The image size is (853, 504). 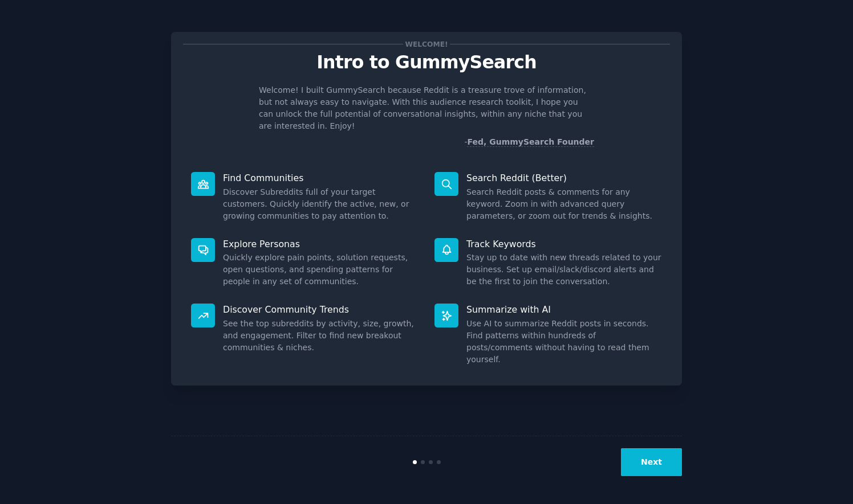 I want to click on p: Search Reddit (Better), so click(x=564, y=178).